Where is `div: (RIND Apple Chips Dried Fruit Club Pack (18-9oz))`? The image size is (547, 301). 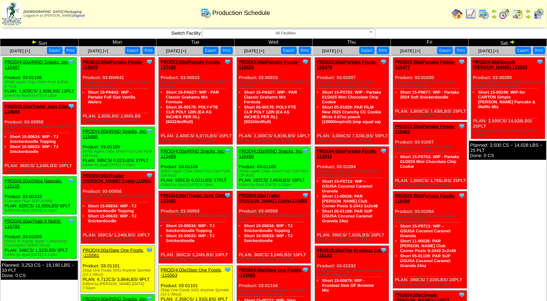 div: (RIND Apple Chips Dried Fruit Club Pack (18-9oz)) is located at coordinates (196, 174).